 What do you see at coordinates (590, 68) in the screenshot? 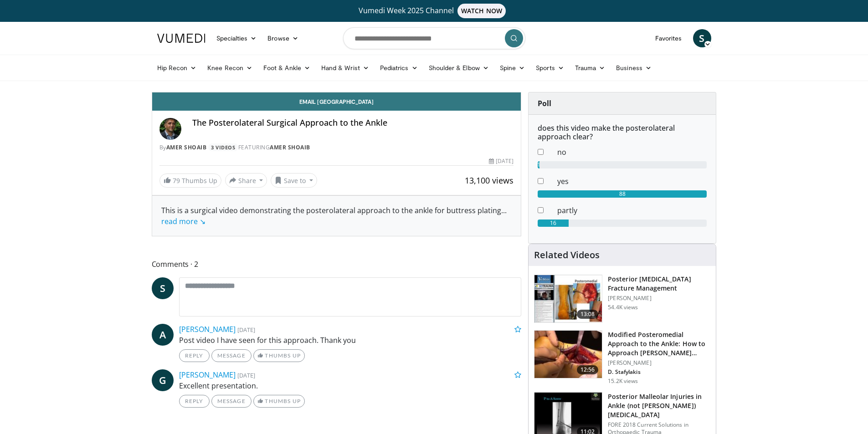
I see `a: Trauma` at bounding box center [590, 68].